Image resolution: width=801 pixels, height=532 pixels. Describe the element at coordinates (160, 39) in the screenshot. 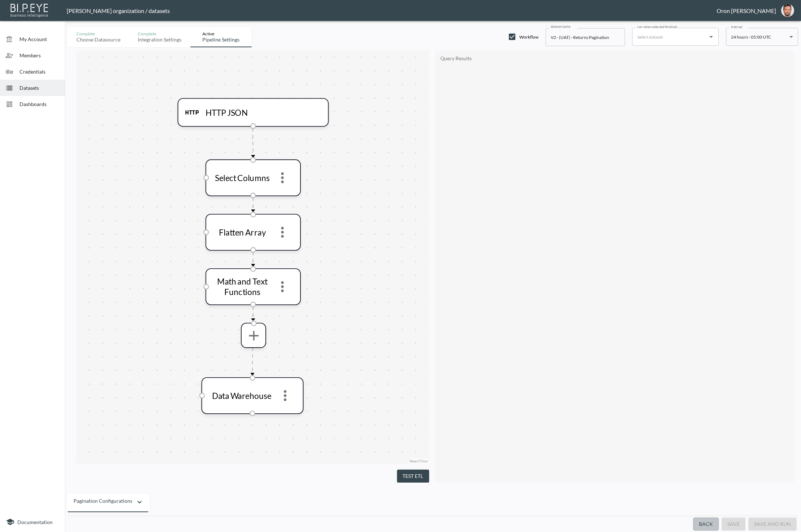

I see `div: Integration settings` at that location.